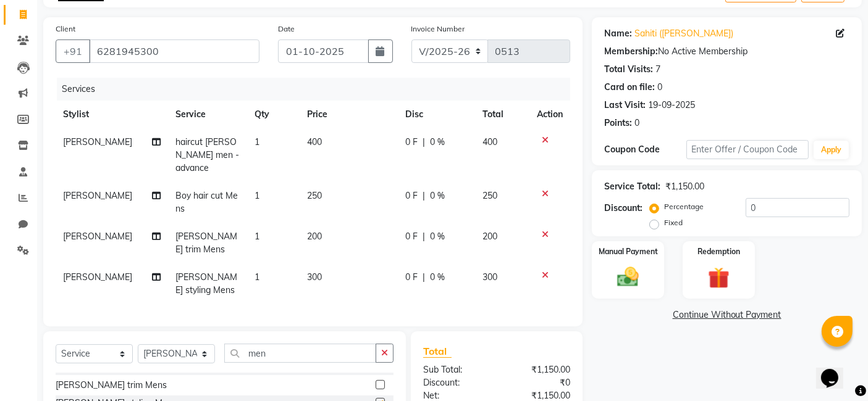 This screenshot has width=868, height=401. I want to click on th: Stylist, so click(112, 114).